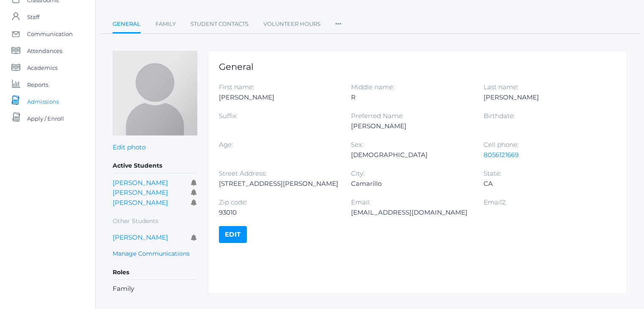 The height and width of the screenshot is (309, 644). I want to click on span: Apply / Enroll, so click(46, 118).